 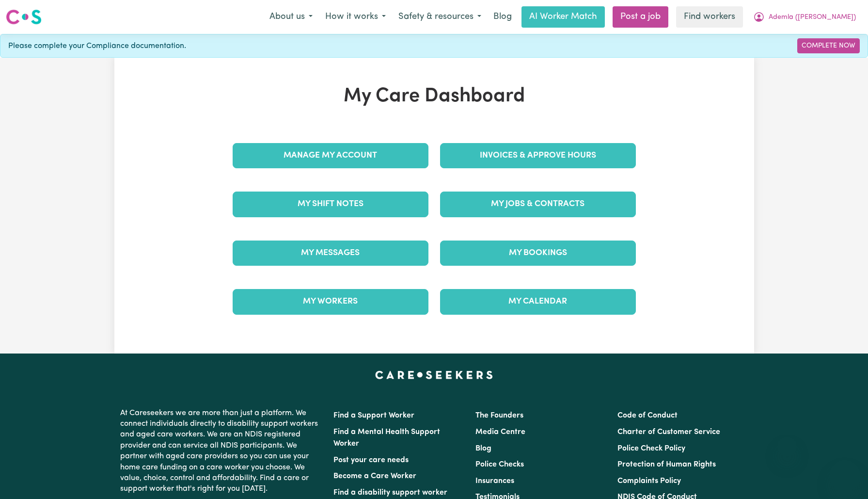 I want to click on a: Find a Support Worker, so click(x=373, y=416).